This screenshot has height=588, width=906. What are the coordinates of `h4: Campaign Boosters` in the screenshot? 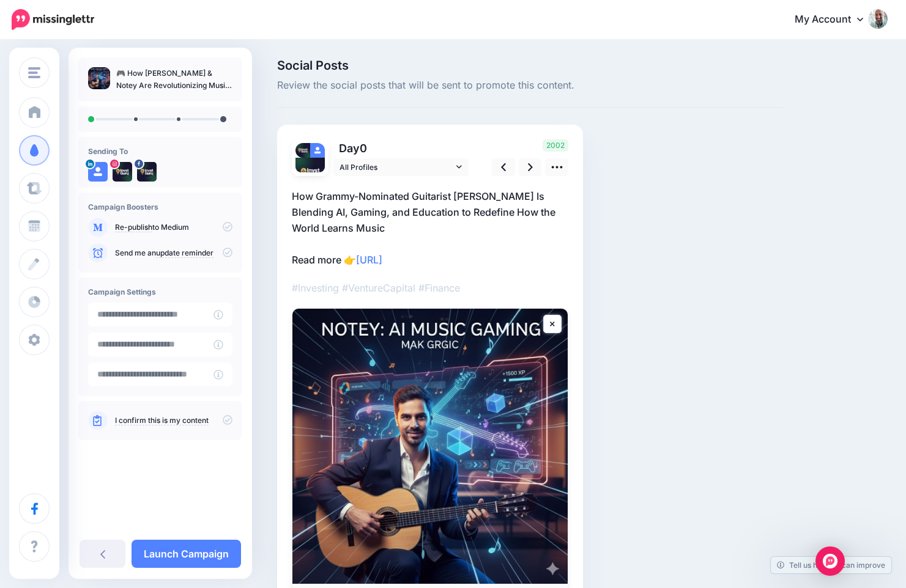 It's located at (161, 206).